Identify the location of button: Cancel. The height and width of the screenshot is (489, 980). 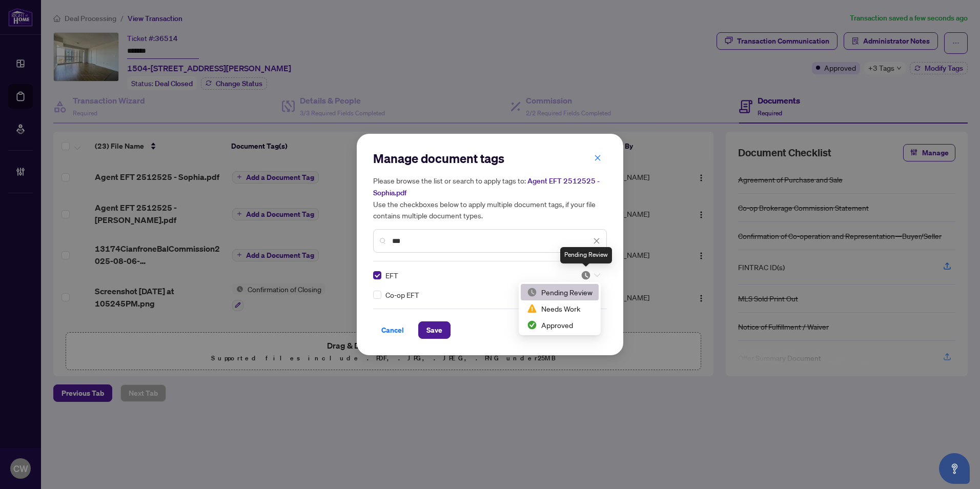
(393, 330).